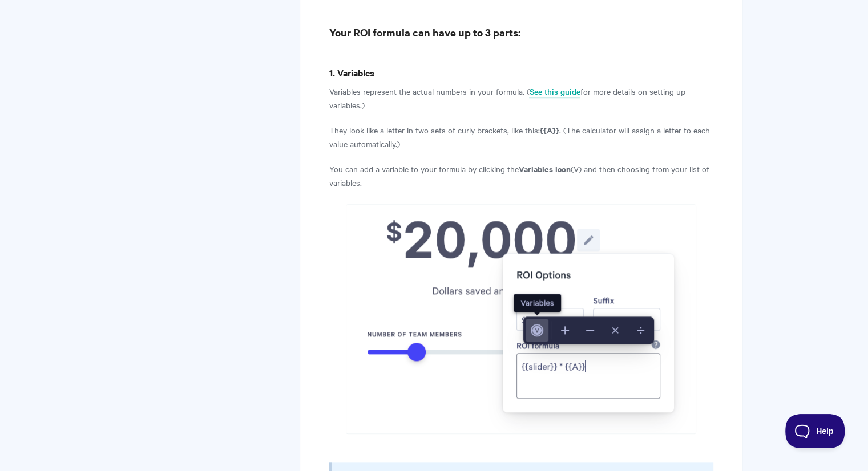 The image size is (868, 471). Describe the element at coordinates (521, 73) in the screenshot. I see `h4: 1. Variables` at that location.